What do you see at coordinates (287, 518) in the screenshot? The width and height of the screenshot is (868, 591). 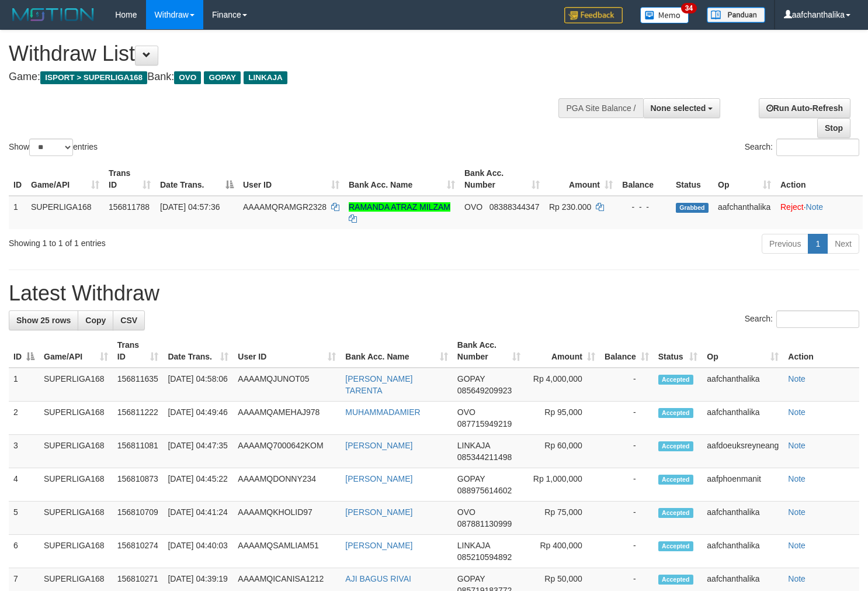 I see `td: AAAAMQKHOLID97` at bounding box center [287, 518].